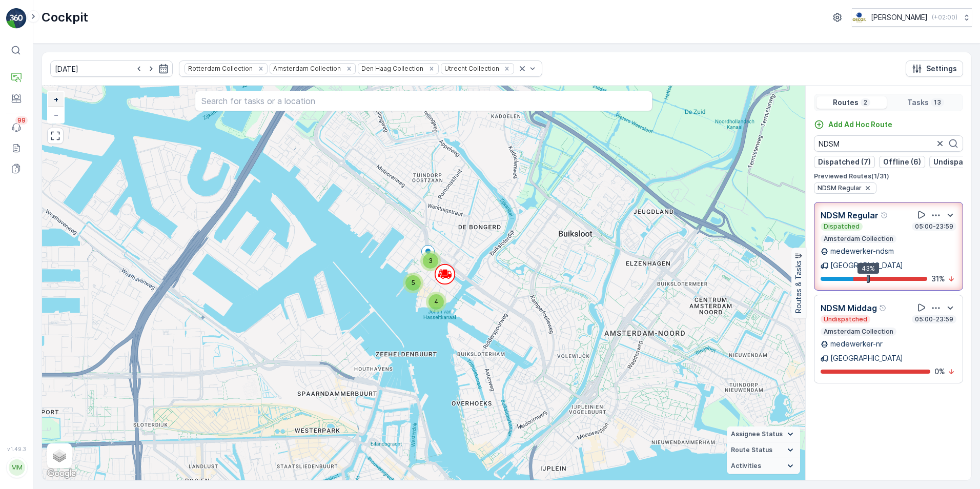 The height and width of the screenshot is (489, 980). Describe the element at coordinates (888, 176) in the screenshot. I see `p: Previewed Routes ( 1 / 31 )` at that location.